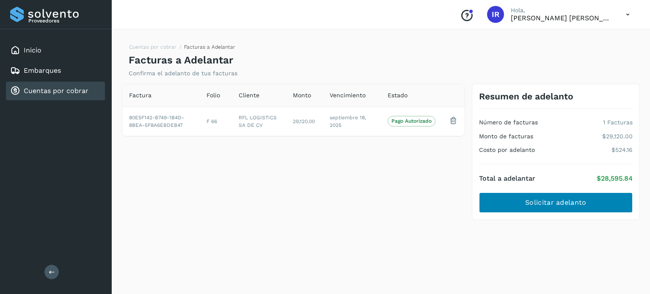  What do you see at coordinates (397, 95) in the screenshot?
I see `span: Estado` at bounding box center [397, 95].